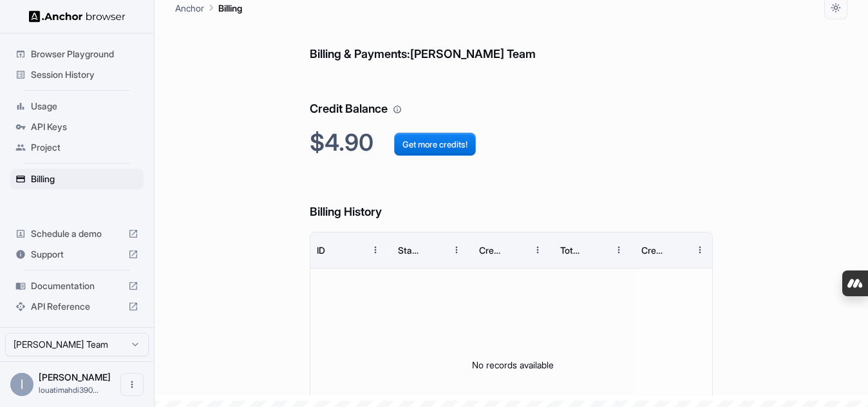 This screenshot has width=868, height=407. Describe the element at coordinates (77, 286) in the screenshot. I see `div: Documentation` at that location.